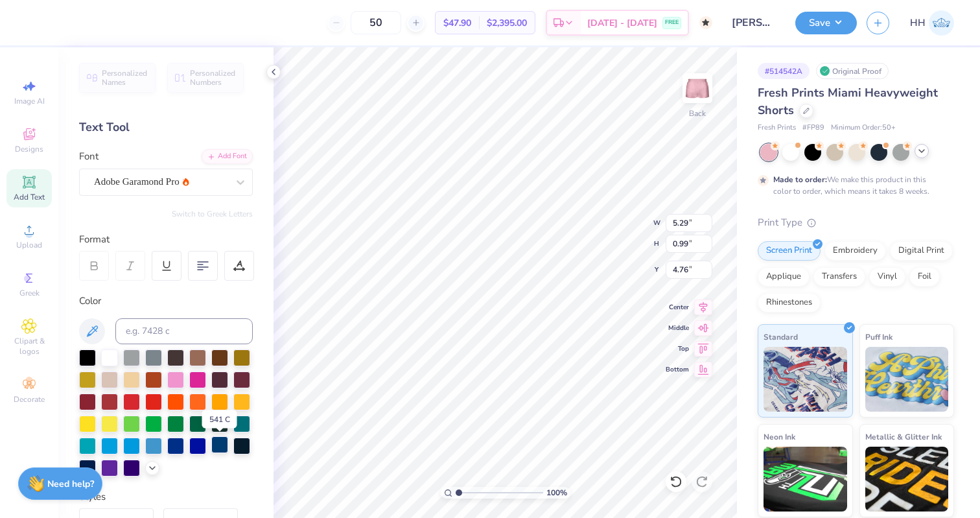  What do you see at coordinates (89, 156) in the screenshot?
I see `label: Font` at bounding box center [89, 156].